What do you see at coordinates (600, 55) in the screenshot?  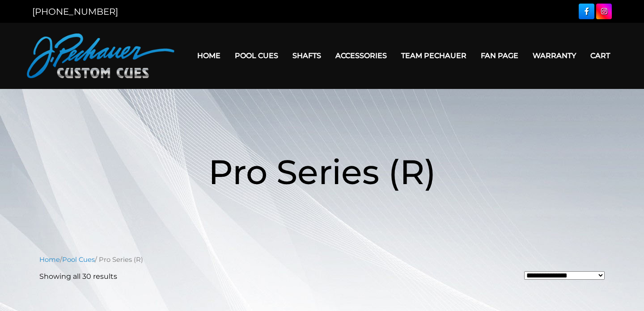 I see `a: Cart` at bounding box center [600, 55].